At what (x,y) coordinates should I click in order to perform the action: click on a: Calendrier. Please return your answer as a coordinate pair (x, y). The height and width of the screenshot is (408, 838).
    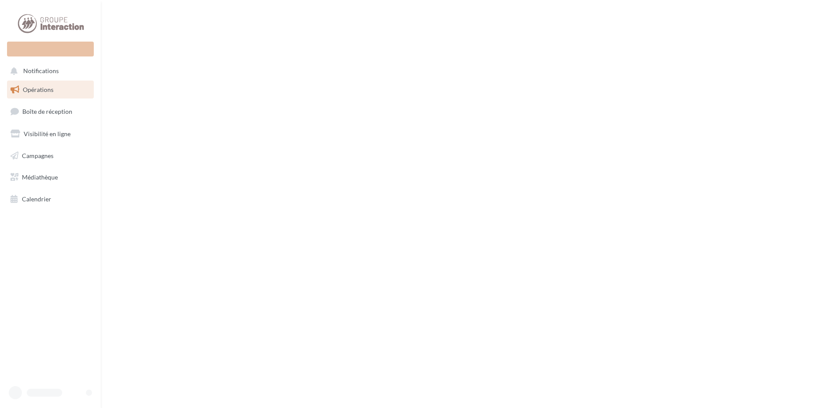
    Looking at the image, I should click on (50, 199).